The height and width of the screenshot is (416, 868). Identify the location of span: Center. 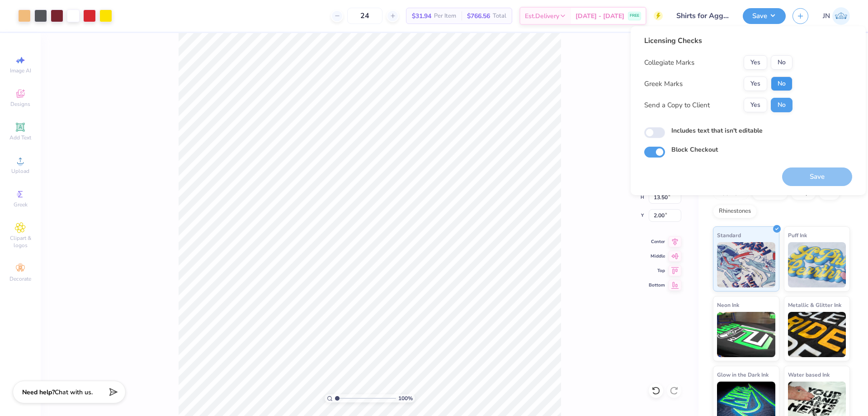
(657, 241).